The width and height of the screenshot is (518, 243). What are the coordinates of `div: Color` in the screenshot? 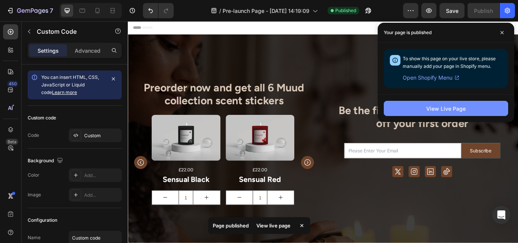 It's located at (33, 175).